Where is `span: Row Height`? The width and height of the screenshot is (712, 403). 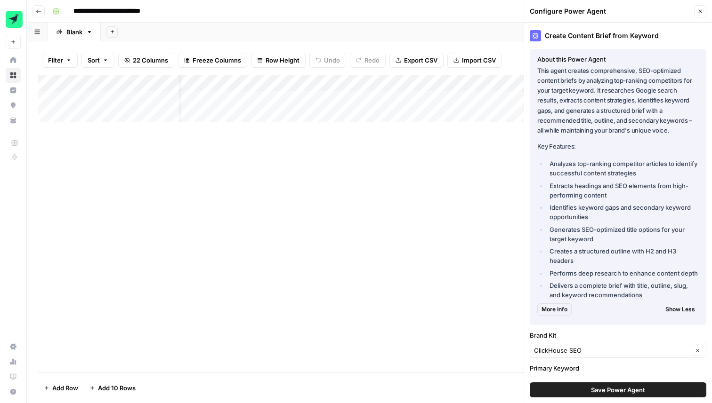
span: Row Height is located at coordinates (282, 60).